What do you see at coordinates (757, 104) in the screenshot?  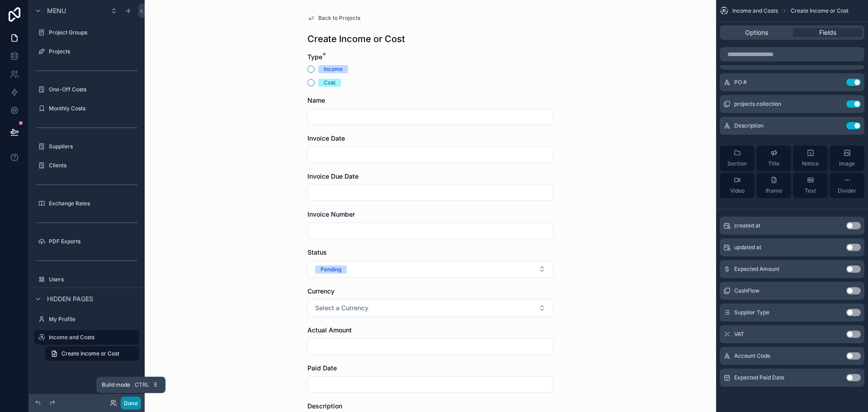 I see `span: projects collection` at bounding box center [757, 104].